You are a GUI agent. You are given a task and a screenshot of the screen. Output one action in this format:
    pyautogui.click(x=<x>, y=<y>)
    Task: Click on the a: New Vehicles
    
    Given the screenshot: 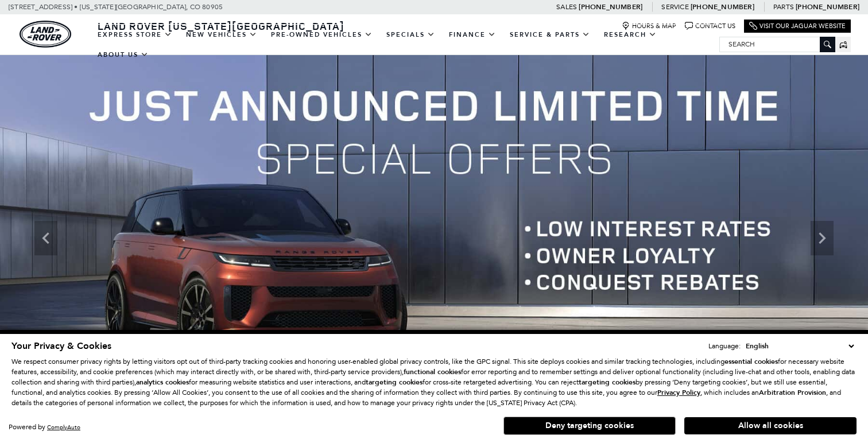 What is the action you would take?
    pyautogui.click(x=222, y=35)
    